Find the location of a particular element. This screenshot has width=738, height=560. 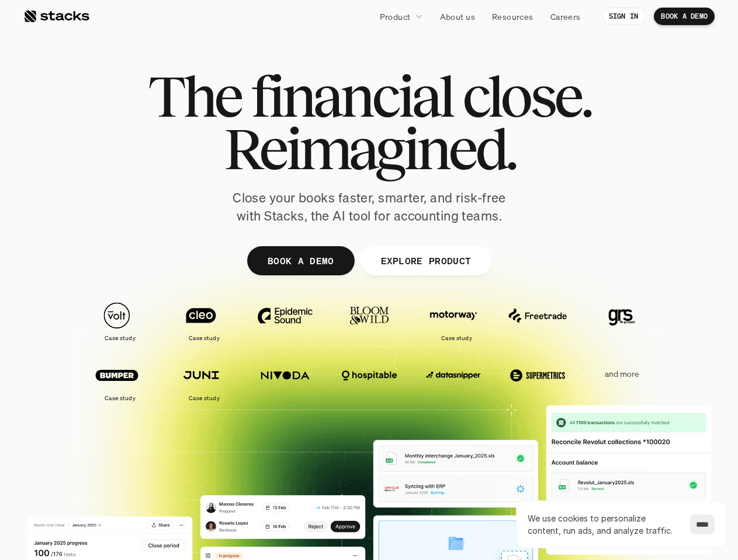

span: Reimagined. is located at coordinates (369, 148).